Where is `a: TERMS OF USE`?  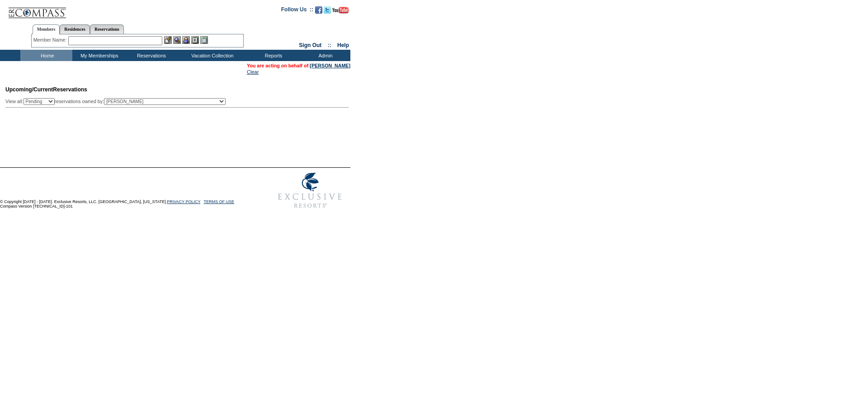
a: TERMS OF USE is located at coordinates (219, 202).